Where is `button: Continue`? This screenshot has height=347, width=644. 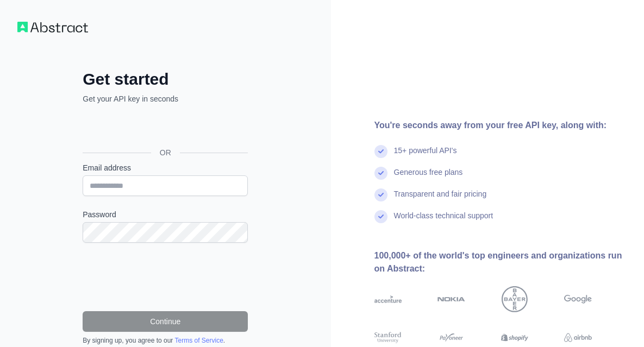
button: Continue is located at coordinates (165, 321).